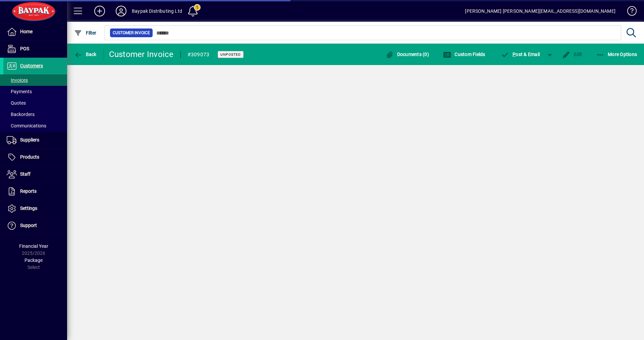  Describe the element at coordinates (34, 260) in the screenshot. I see `span: Package` at that location.